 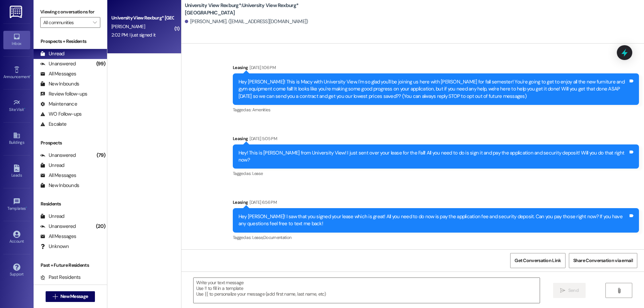 What do you see at coordinates (603, 261) in the screenshot?
I see `button: Share Conversation via email` at bounding box center [603, 261].